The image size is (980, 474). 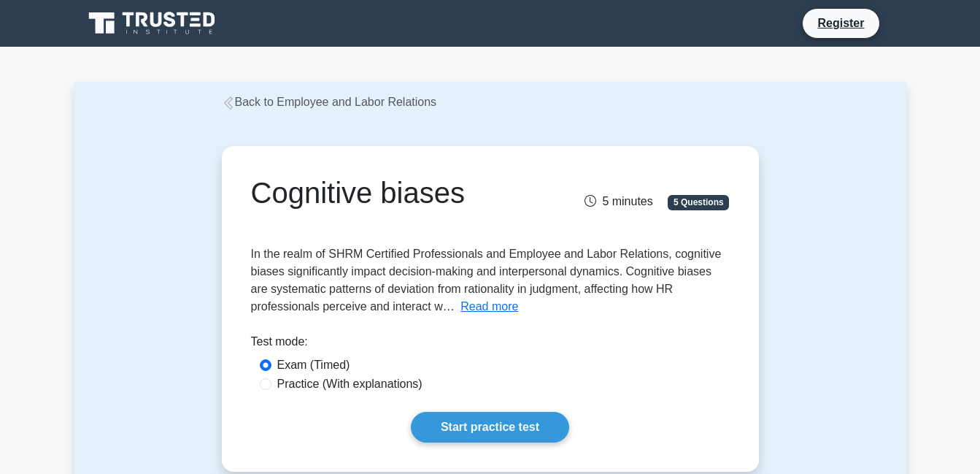 What do you see at coordinates (489, 307) in the screenshot?
I see `button: Read more` at bounding box center [489, 307].